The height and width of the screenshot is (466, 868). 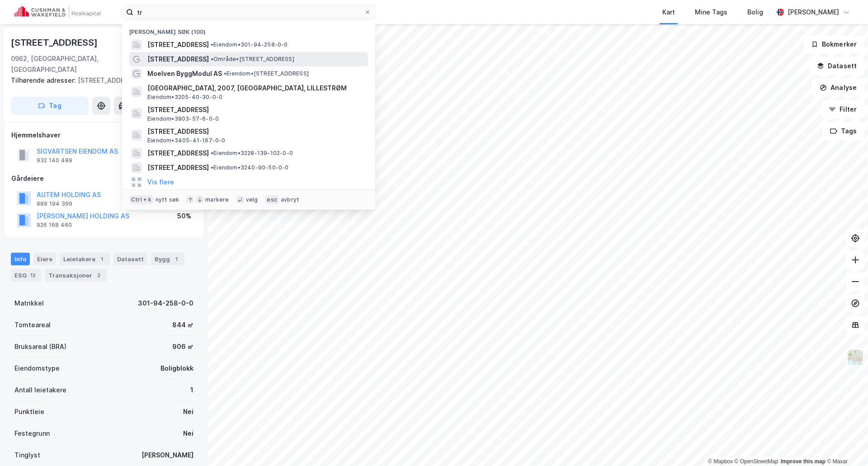 What do you see at coordinates (183, 325) in the screenshot?
I see `div: 844 ㎡` at bounding box center [183, 325].